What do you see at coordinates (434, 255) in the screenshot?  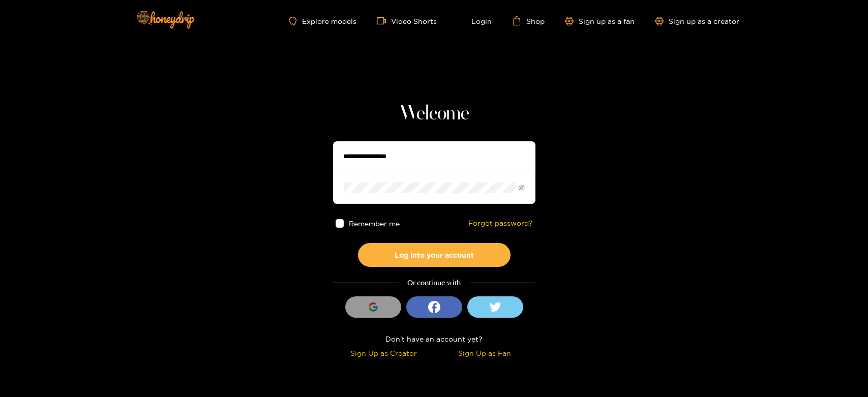 I see `button: Log into your account` at bounding box center [434, 255].